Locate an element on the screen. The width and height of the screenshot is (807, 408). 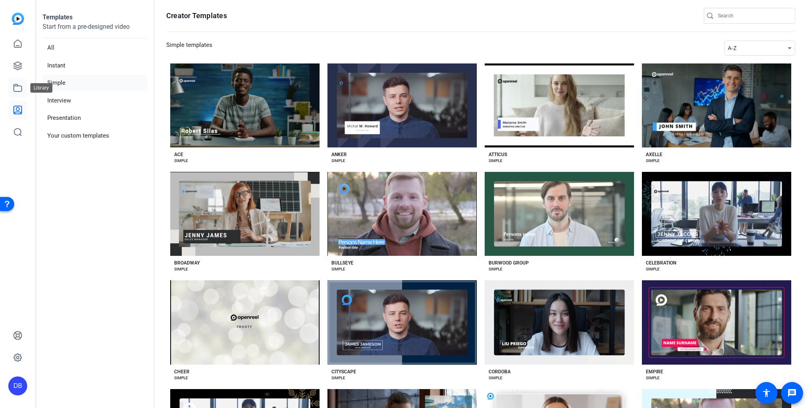
li: Simple is located at coordinates (95, 83).